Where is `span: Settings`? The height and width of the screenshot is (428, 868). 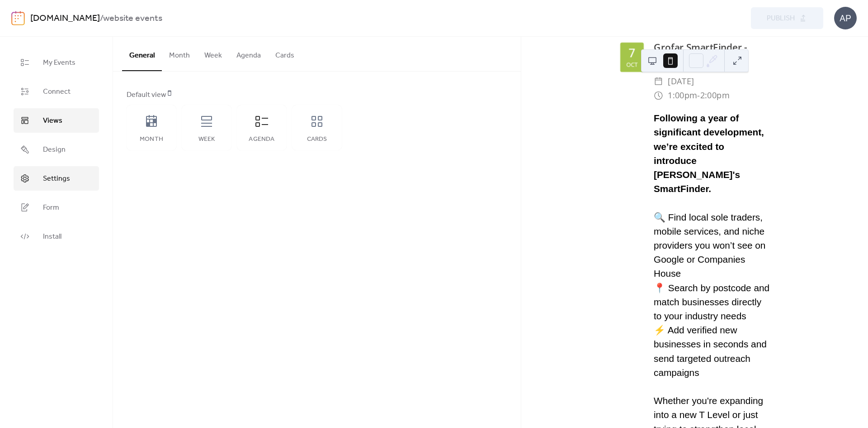 span: Settings is located at coordinates (56, 179).